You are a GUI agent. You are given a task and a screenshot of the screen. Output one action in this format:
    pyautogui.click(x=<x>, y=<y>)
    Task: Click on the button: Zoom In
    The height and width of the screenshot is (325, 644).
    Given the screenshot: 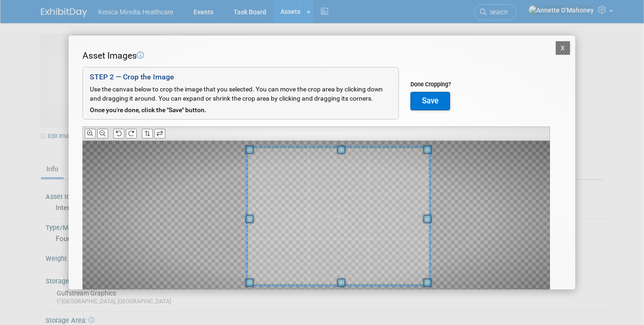 What is the action you would take?
    pyautogui.click(x=91, y=133)
    